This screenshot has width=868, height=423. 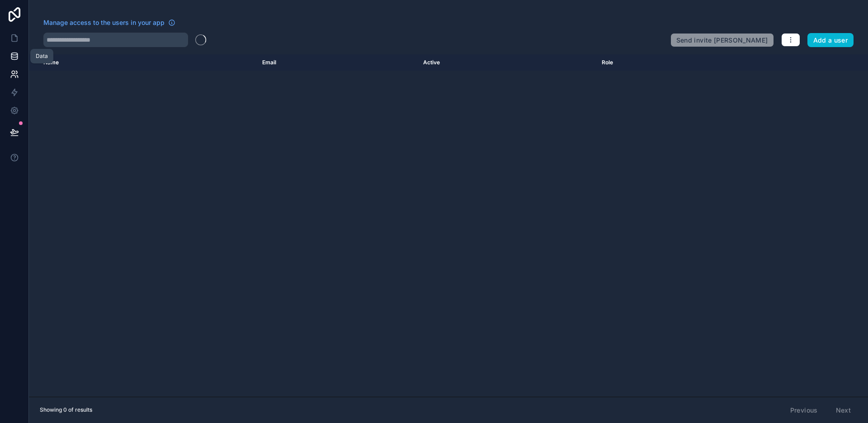 What do you see at coordinates (831, 40) in the screenshot?
I see `button: Add a user` at bounding box center [831, 40].